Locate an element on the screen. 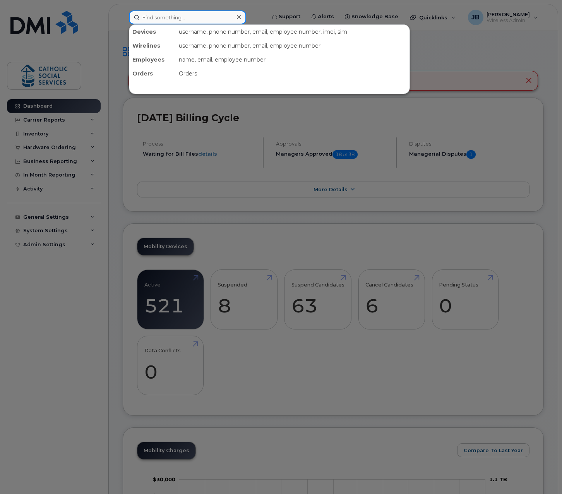 Image resolution: width=562 pixels, height=494 pixels. div: Employees is located at coordinates (152, 60).